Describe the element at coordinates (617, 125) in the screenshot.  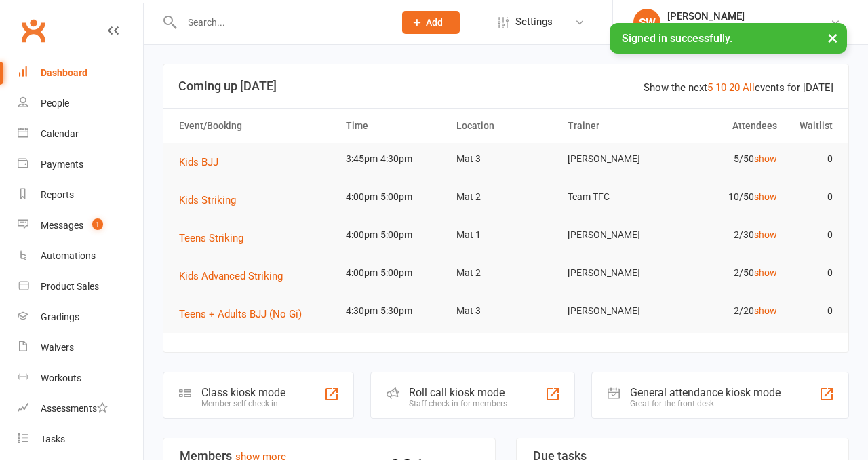
I see `th: Trainer` at that location.